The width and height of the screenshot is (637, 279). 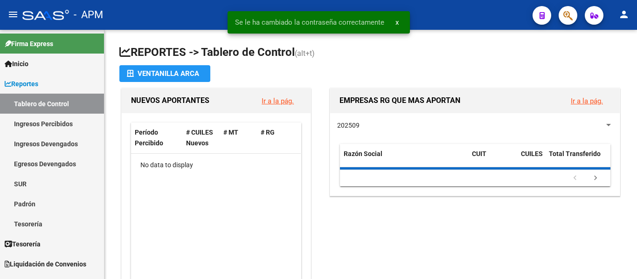 I want to click on span: CUILES, so click(x=531, y=154).